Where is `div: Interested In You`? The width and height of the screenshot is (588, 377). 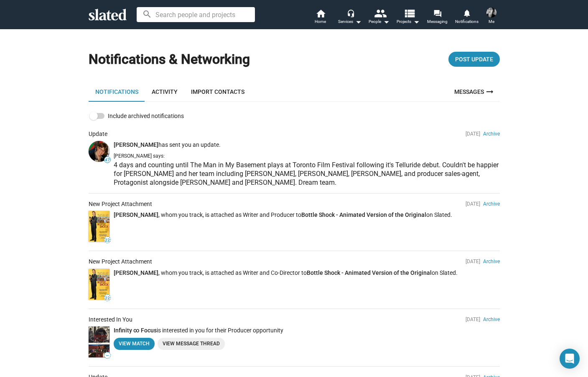
div: Interested In You is located at coordinates (110, 320).